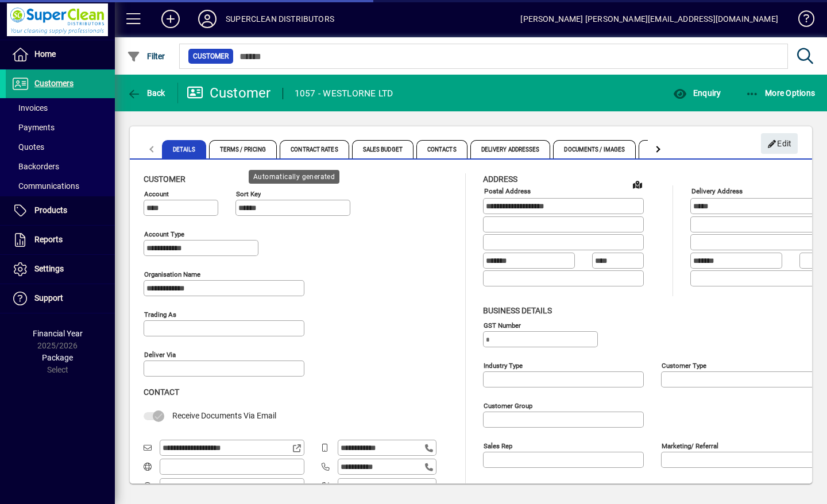 This screenshot has height=504, width=827. I want to click on span: Products, so click(51, 210).